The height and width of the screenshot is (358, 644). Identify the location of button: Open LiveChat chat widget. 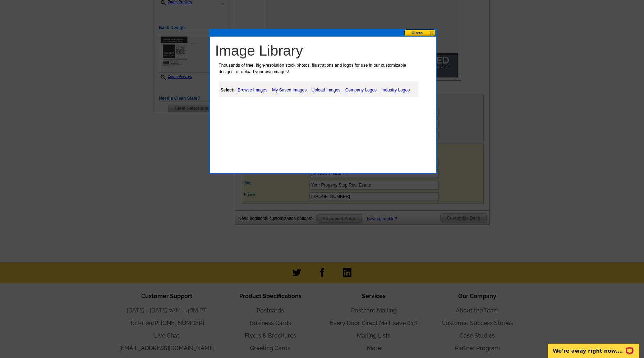
(87, 15).